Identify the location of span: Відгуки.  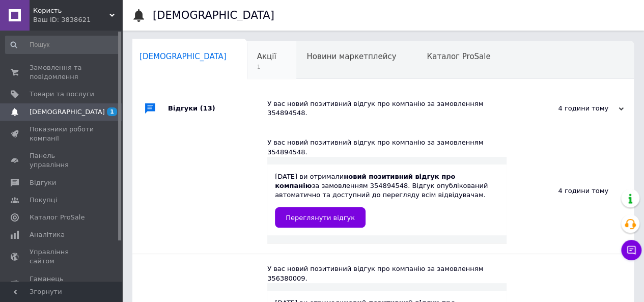
(43, 183).